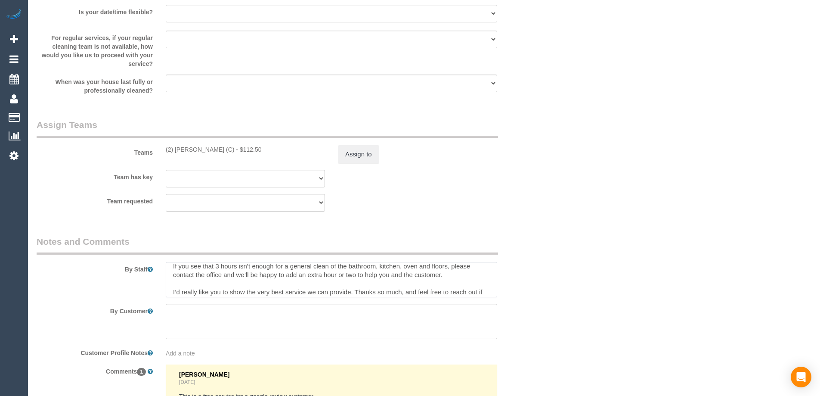  What do you see at coordinates (358, 154) in the screenshot?
I see `button: Assign to` at bounding box center [358, 154].